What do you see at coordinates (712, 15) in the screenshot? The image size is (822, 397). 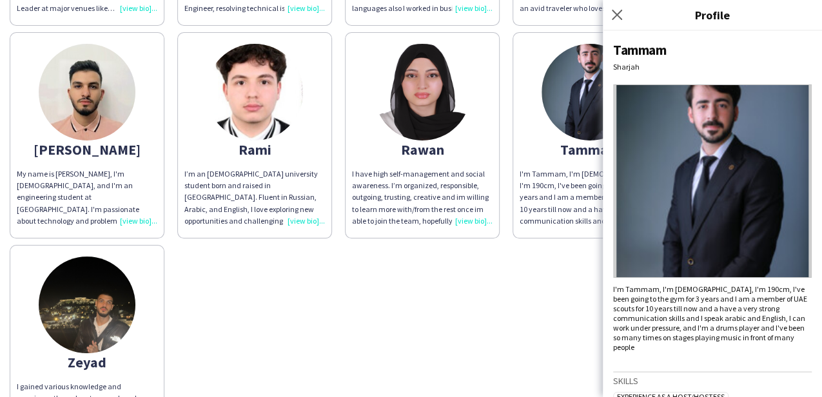 I see `h3: Profile` at bounding box center [712, 15].